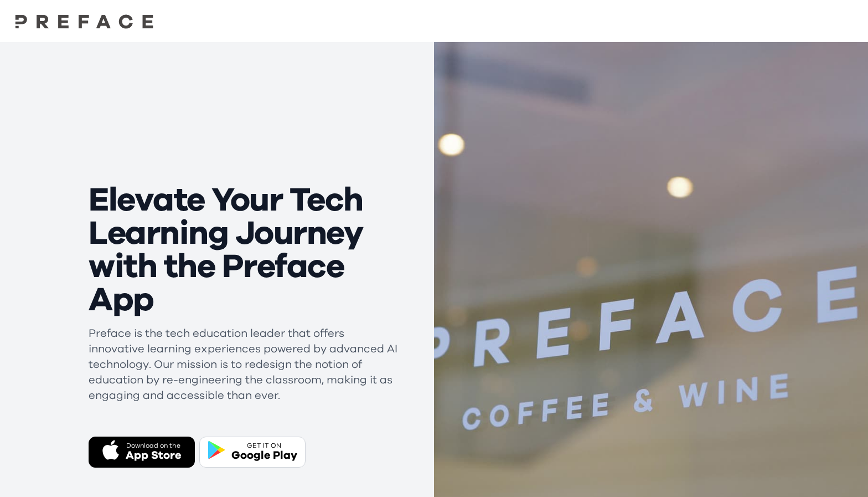 The image size is (868, 497). What do you see at coordinates (243, 251) in the screenshot?
I see `h1: Elevate Your Tech Learning Journey with the Preface App` at bounding box center [243, 251].